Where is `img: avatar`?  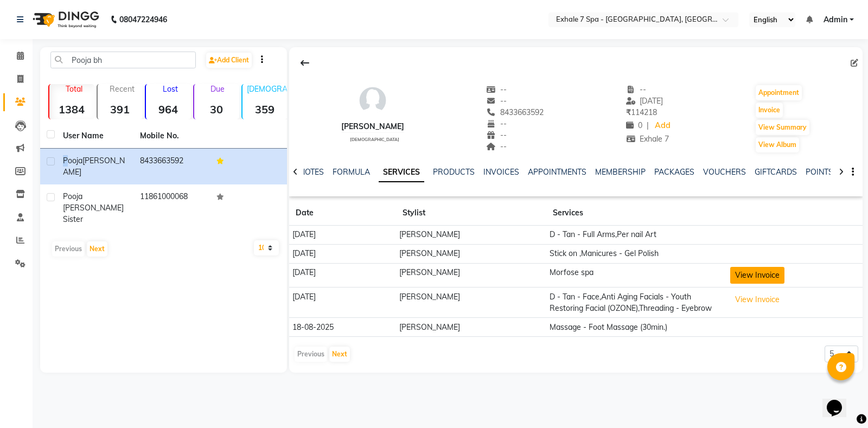 img: avatar is located at coordinates (372, 100).